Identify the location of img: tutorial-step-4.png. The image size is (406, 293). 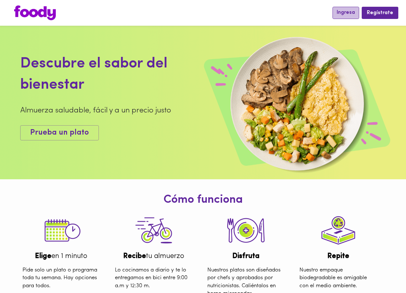
(339, 231).